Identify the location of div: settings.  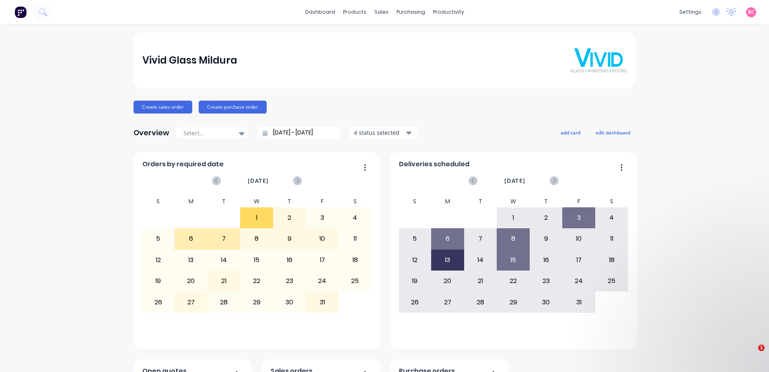
(690, 12).